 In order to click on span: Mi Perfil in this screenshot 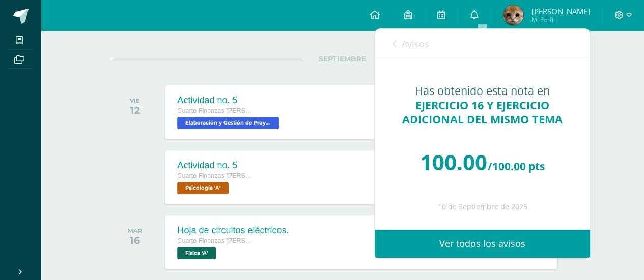, I will do `click(560, 19)`.